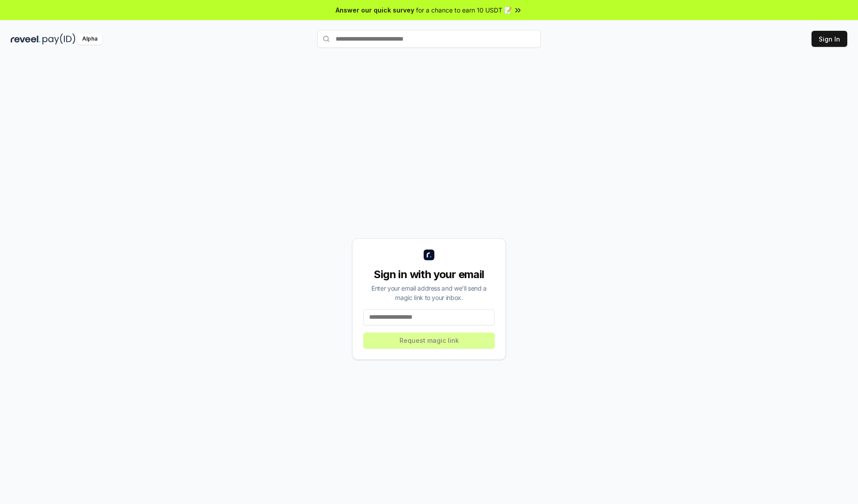 The height and width of the screenshot is (504, 858). What do you see at coordinates (829, 39) in the screenshot?
I see `button: Sign In` at bounding box center [829, 39].